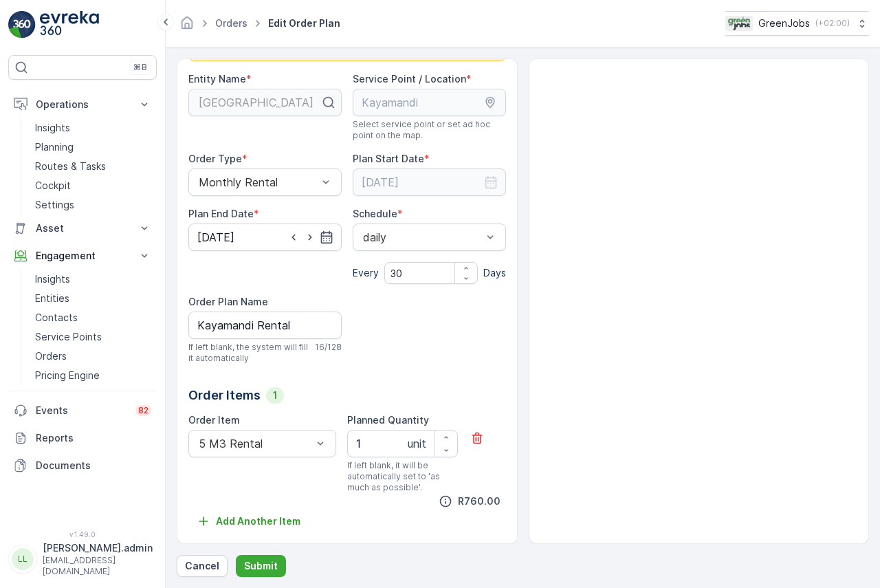 The image size is (880, 588). I want to click on p: Cancel, so click(202, 566).